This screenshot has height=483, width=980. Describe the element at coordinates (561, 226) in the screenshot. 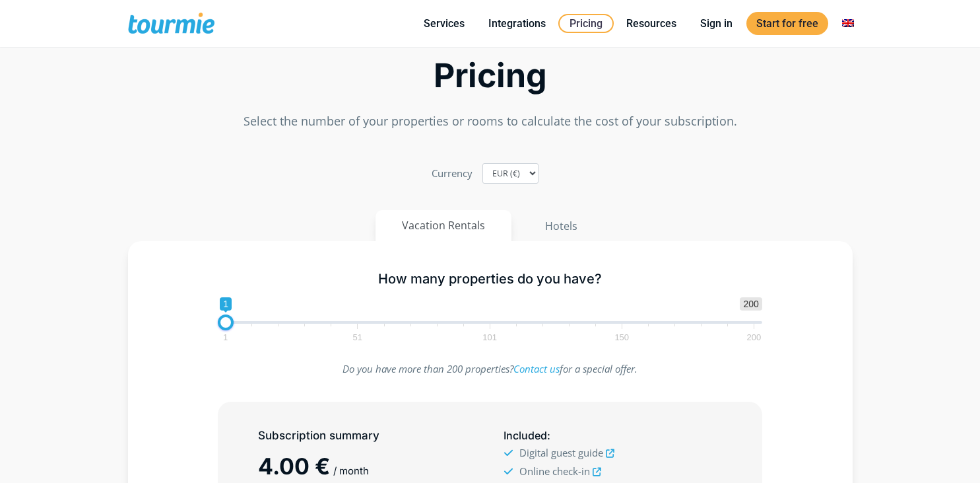

I see `button: Hotels` at that location.